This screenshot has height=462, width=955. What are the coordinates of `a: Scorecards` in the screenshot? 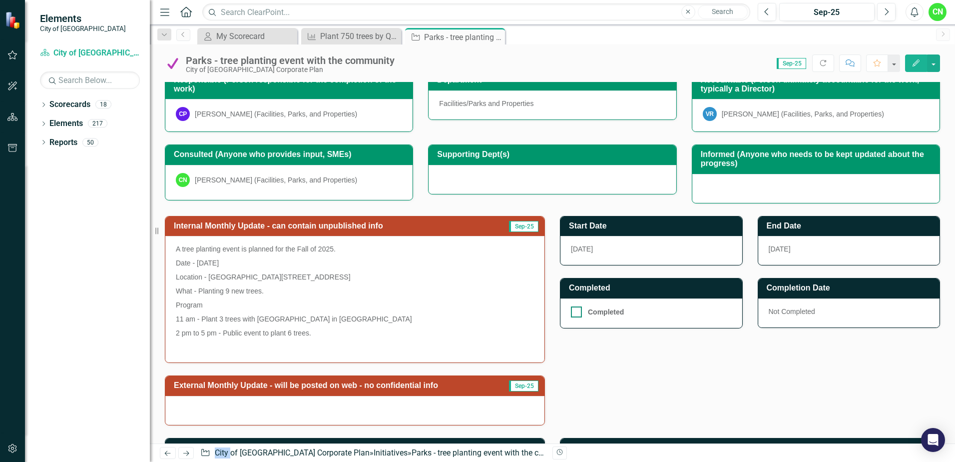 It's located at (70, 104).